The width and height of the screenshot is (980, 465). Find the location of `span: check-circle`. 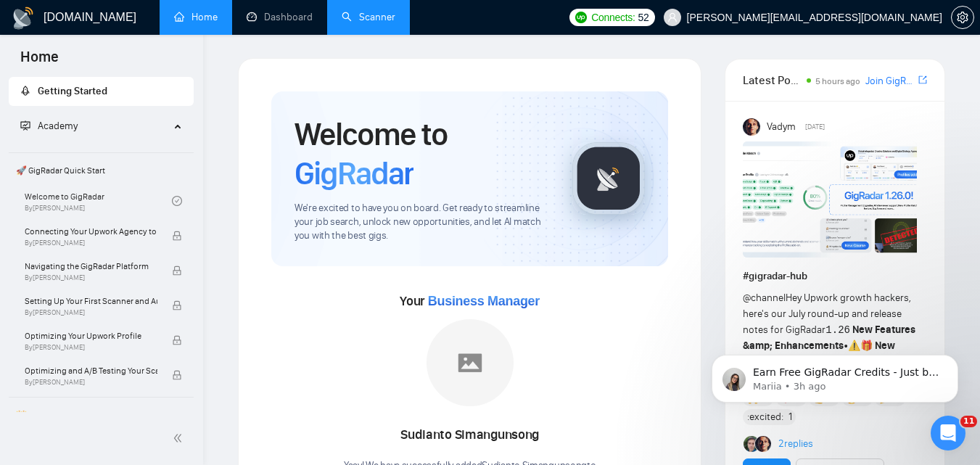

span: check-circle is located at coordinates (177, 201).